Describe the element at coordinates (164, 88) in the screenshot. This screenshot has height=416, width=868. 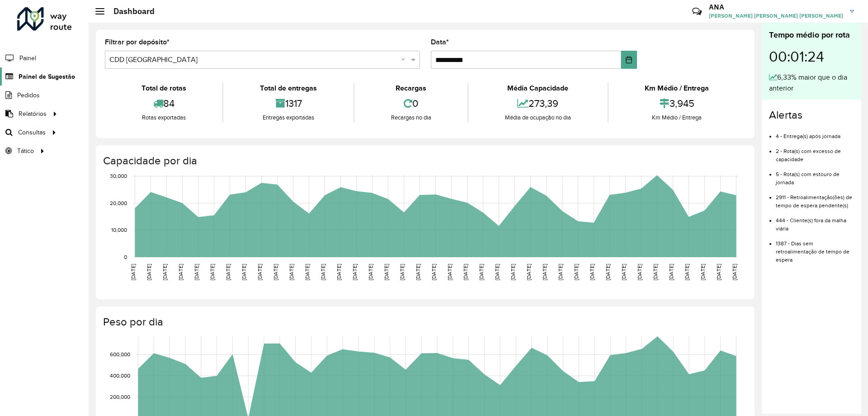
I see `div: Total de rotas` at that location.